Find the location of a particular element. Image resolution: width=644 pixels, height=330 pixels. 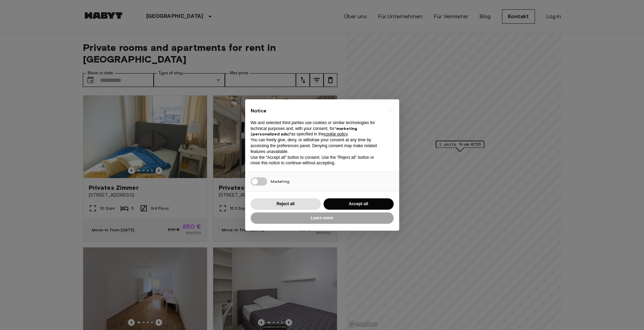

span: Marketing is located at coordinates (280, 181).